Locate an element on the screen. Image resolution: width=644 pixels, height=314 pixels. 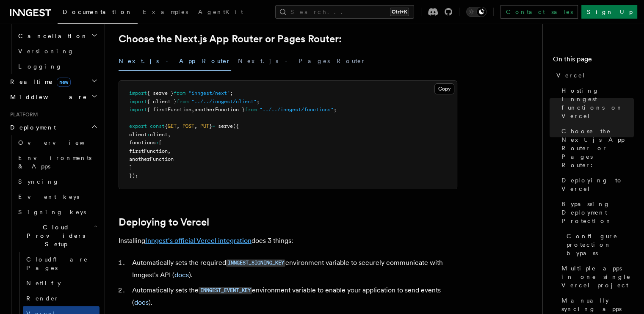
button: Copy is located at coordinates (444, 89).